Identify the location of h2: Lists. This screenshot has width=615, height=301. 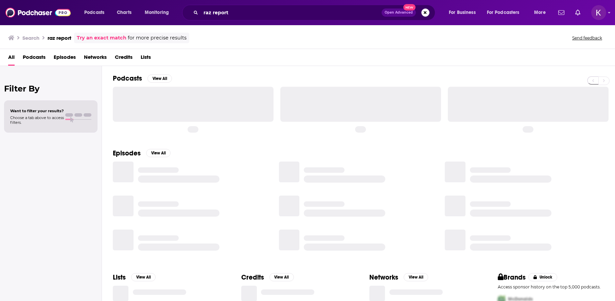
(119, 277).